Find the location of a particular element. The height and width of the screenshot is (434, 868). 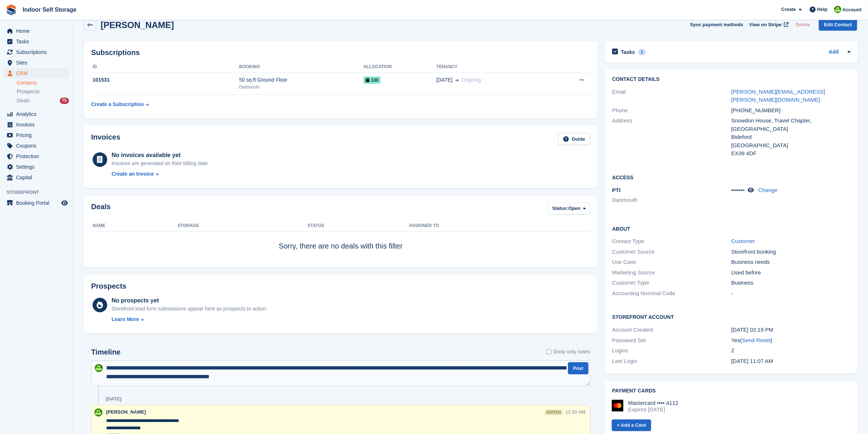

span: 130 is located at coordinates (372, 80).